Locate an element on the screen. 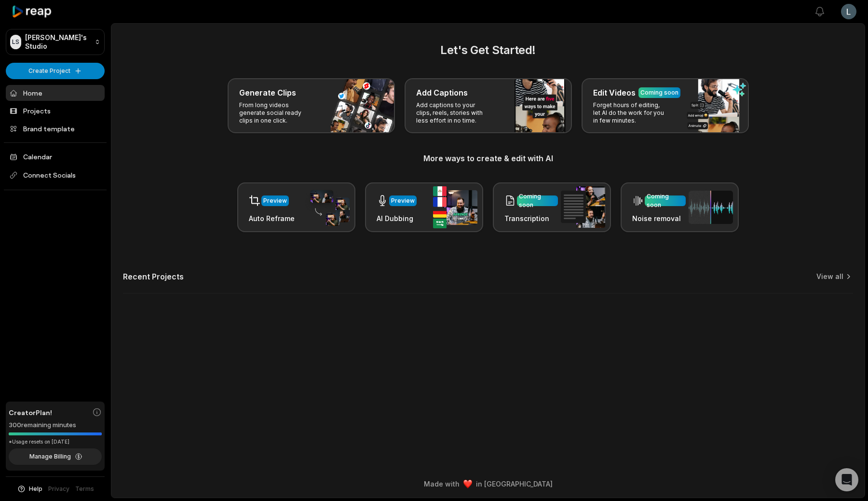 This screenshot has height=501, width=868. div: Open Intercom Messenger is located at coordinates (847, 480).